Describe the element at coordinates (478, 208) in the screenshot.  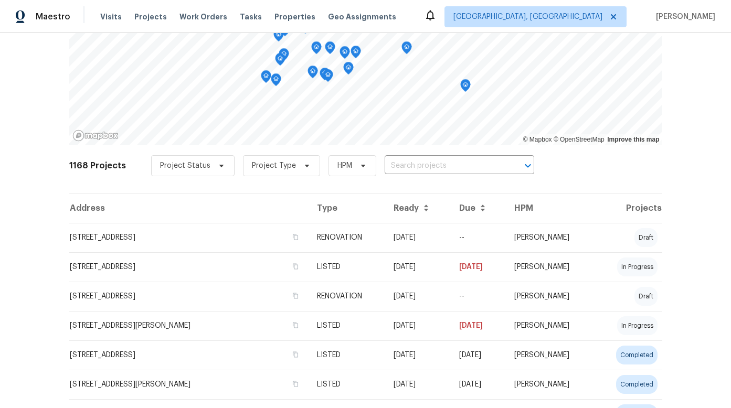
I see `th: Due` at that location.